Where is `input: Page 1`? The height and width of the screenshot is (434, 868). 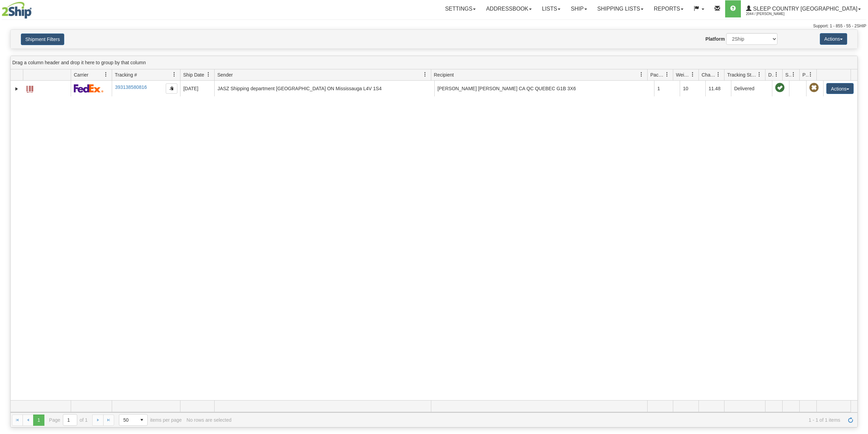
input: Page 1 is located at coordinates (70, 420).